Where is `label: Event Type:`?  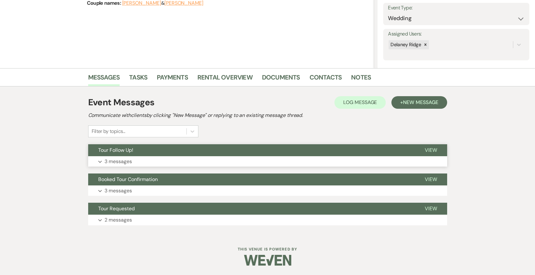 label: Event Type: is located at coordinates (456, 8).